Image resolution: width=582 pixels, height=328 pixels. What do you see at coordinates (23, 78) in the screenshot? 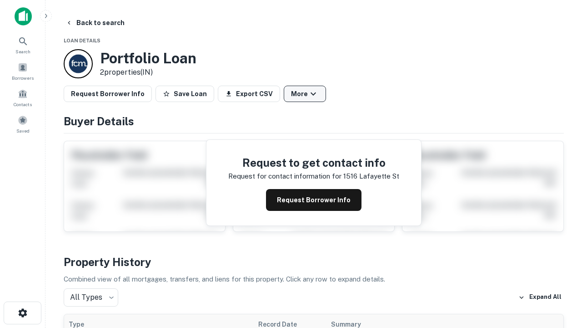
I see `span: Borrowers` at bounding box center [23, 78].